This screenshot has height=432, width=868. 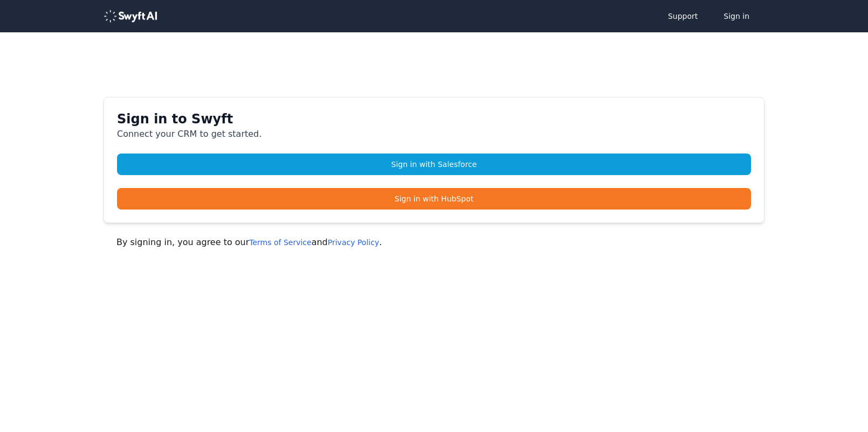 I want to click on a: Sign in with HubSpot, so click(x=434, y=199).